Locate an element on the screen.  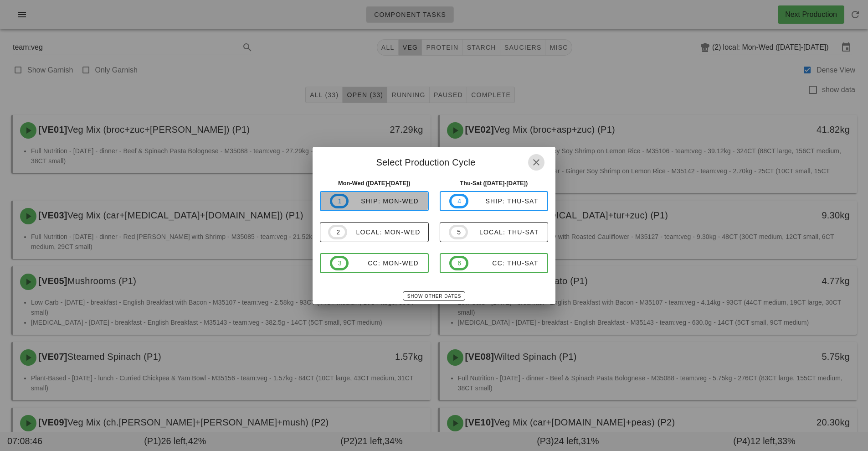
div: ship: Thu-Sat is located at coordinates (503, 201).